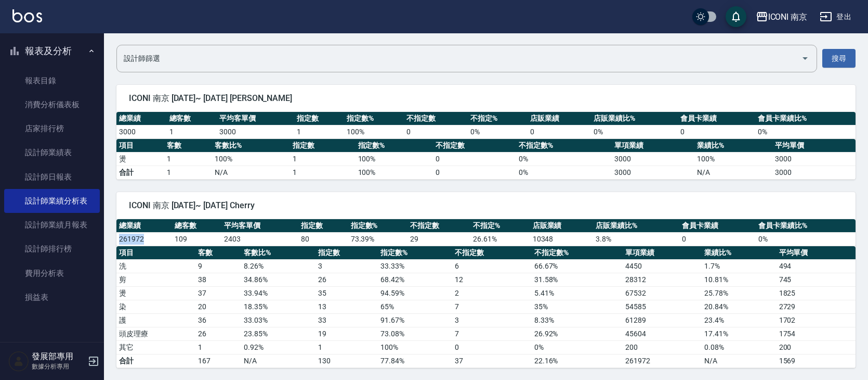 This screenshot has height=380, width=868. I want to click on td: 19, so click(347, 333).